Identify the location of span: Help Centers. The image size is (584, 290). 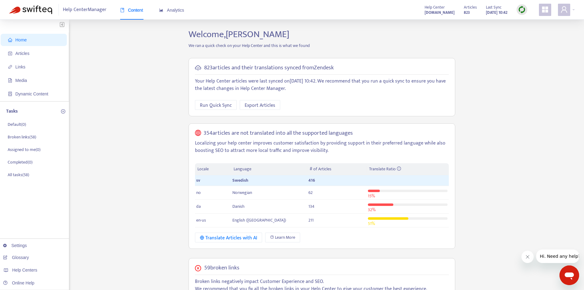
(25, 270).